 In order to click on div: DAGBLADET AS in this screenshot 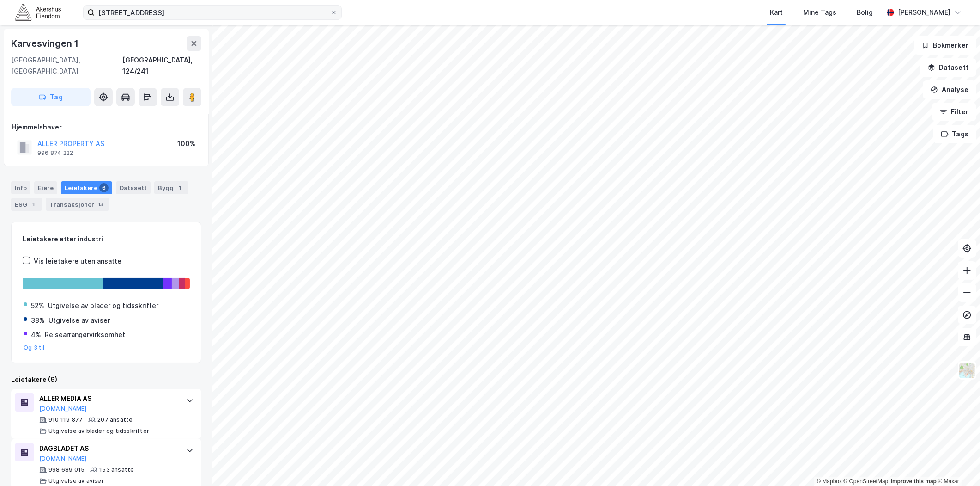, I will do `click(108, 448)`.